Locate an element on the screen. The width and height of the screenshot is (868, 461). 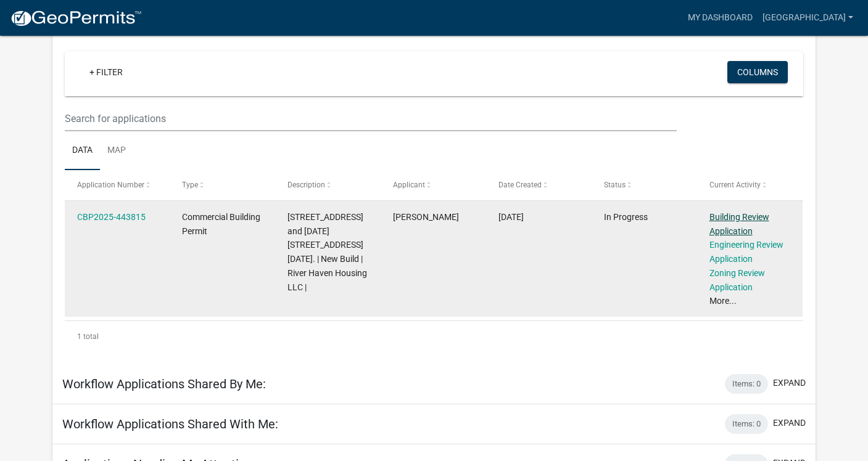
button: Columns is located at coordinates (757, 72).